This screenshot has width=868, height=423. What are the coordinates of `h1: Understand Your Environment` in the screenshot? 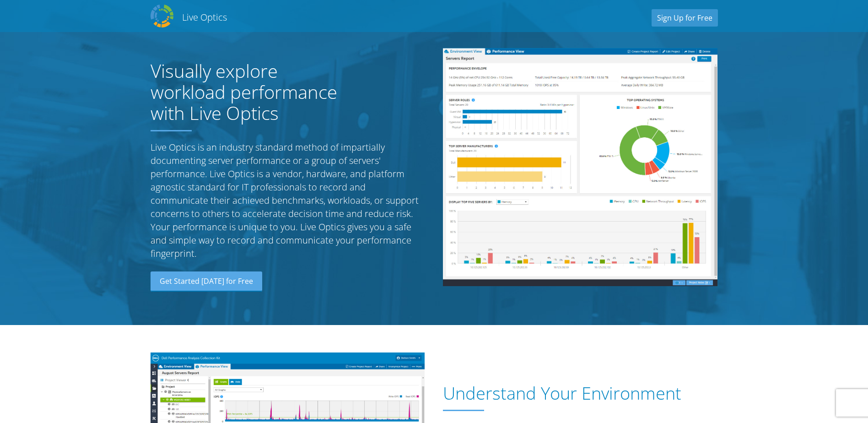 It's located at (578, 393).